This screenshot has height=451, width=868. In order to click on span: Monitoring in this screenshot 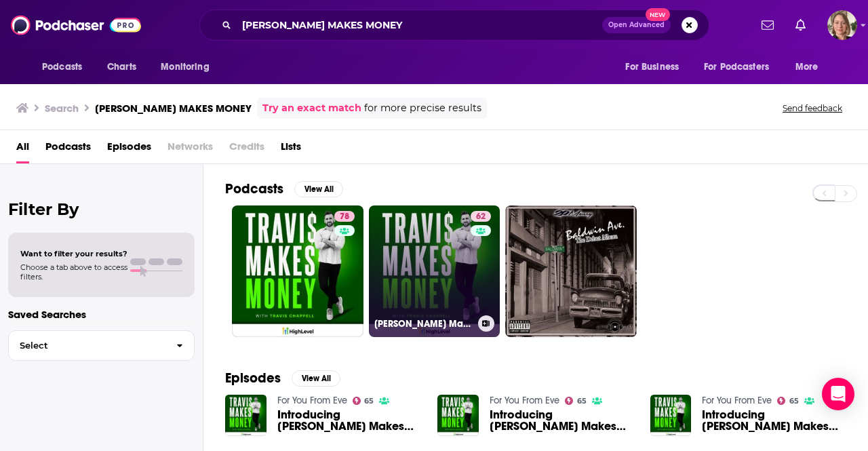, I will do `click(185, 67)`.